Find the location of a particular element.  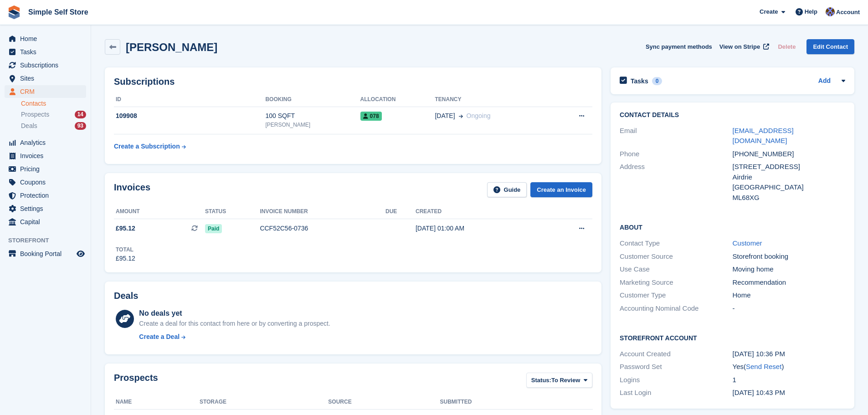

a: Create a Subscription is located at coordinates (149, 146).